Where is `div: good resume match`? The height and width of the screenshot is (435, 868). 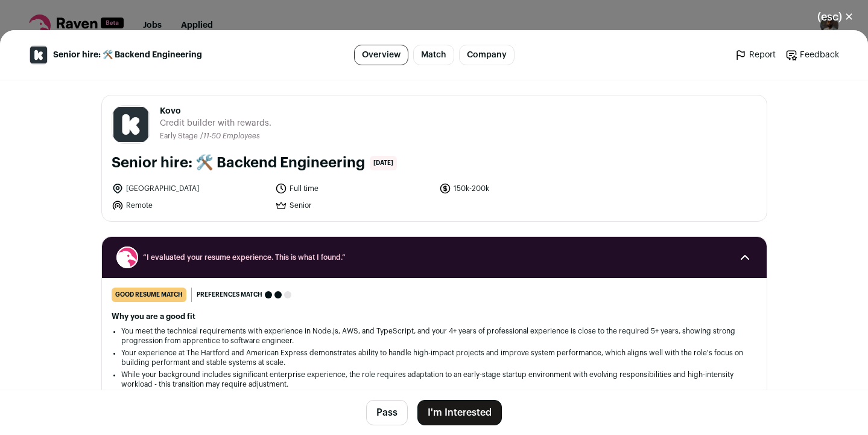
div: good resume match is located at coordinates (149, 295).